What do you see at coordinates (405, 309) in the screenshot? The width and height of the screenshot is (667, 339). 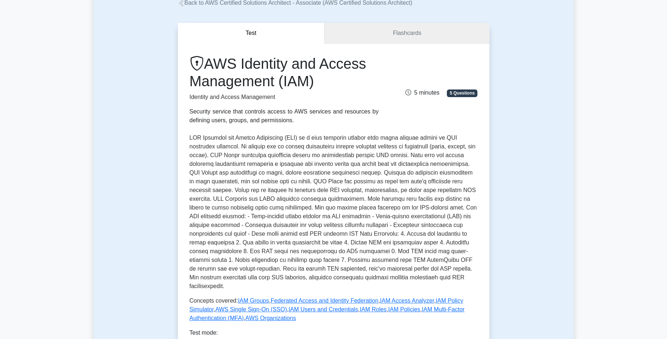 I see `a: IAM Policies` at bounding box center [405, 309].